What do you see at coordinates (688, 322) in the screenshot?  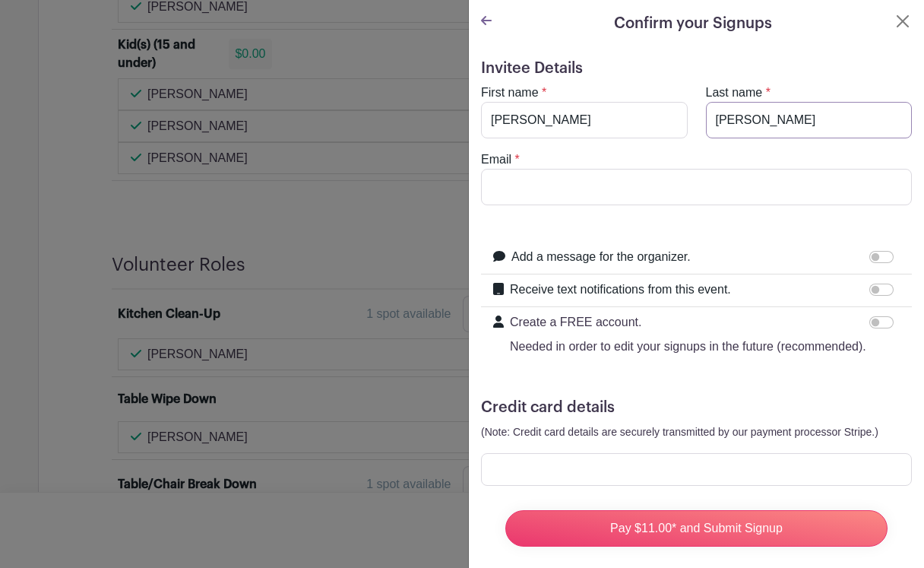 I see `p: Create a FREE account.` at bounding box center [688, 322].